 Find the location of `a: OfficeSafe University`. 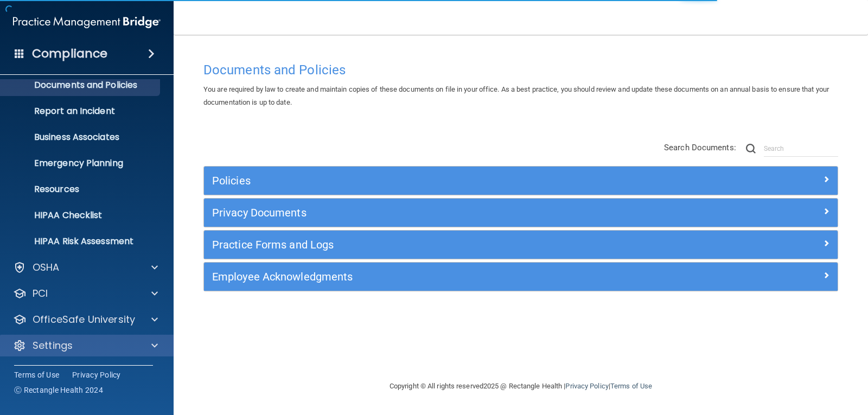

a: OfficeSafe University is located at coordinates (85, 320).